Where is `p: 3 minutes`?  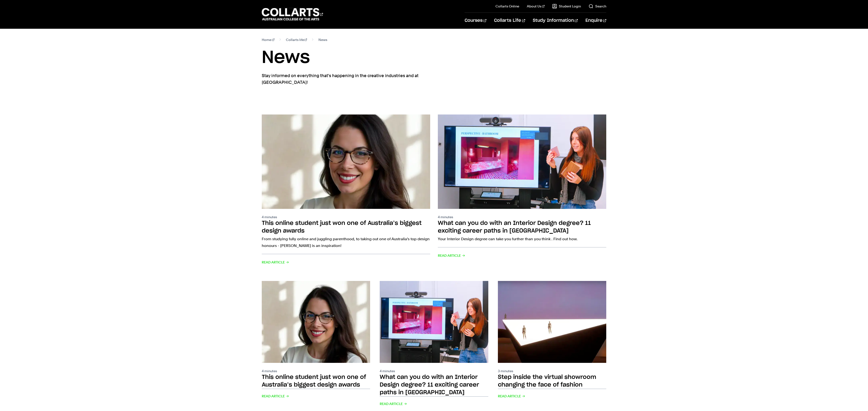 p: 3 minutes is located at coordinates (552, 371).